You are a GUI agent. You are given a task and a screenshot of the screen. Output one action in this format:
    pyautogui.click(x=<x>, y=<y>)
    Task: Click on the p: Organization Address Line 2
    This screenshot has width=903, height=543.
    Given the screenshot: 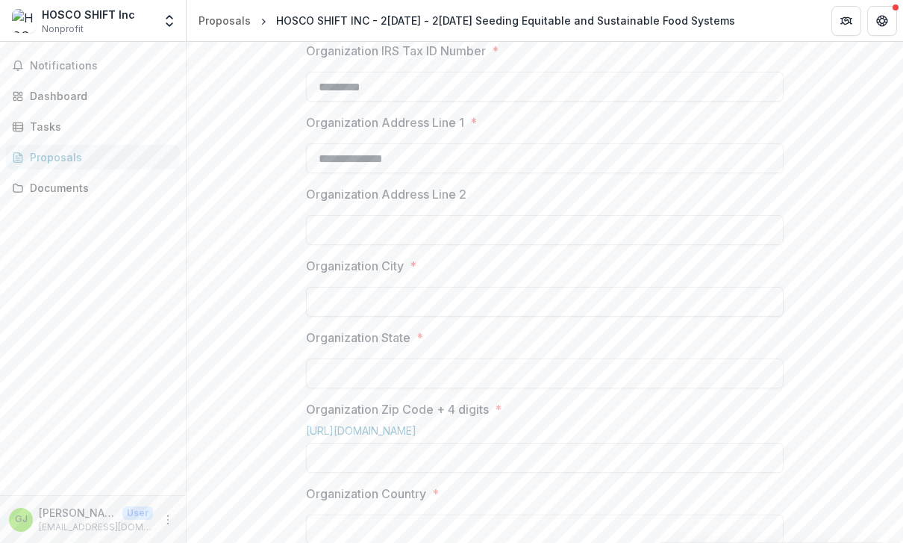 What is the action you would take?
    pyautogui.click(x=386, y=194)
    